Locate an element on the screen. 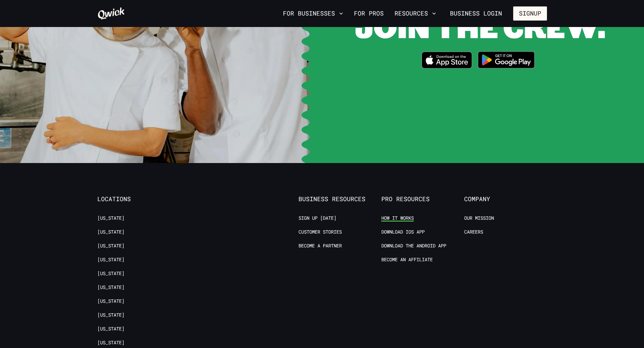 The width and height of the screenshot is (644, 348). button: Resources is located at coordinates (415, 14).